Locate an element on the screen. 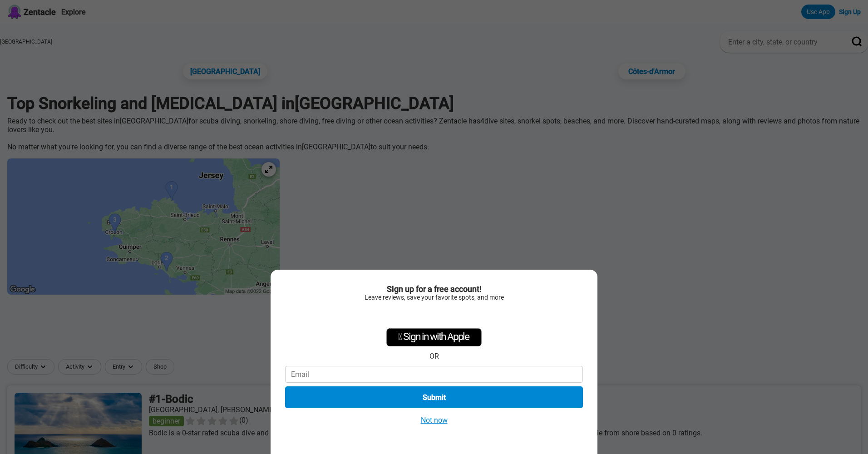 The height and width of the screenshot is (454, 868). button: Not now is located at coordinates (434, 420).